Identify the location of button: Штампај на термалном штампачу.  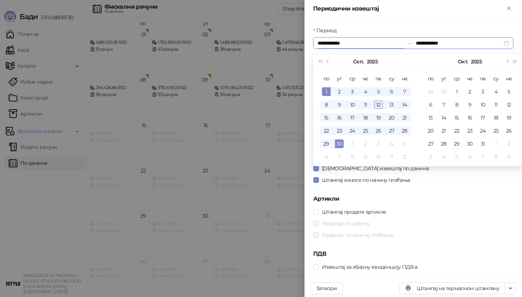
(452, 289).